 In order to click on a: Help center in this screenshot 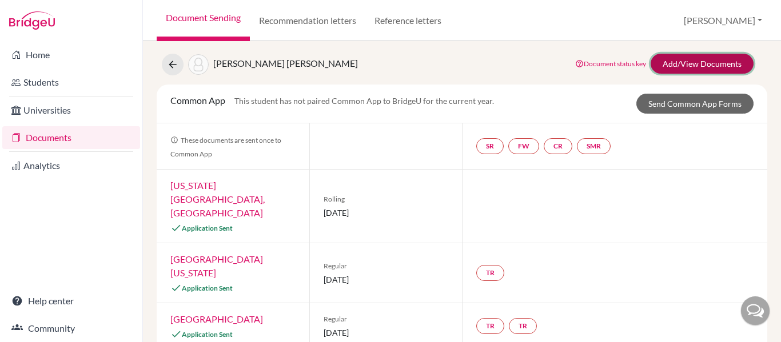, I will do `click(71, 301)`.